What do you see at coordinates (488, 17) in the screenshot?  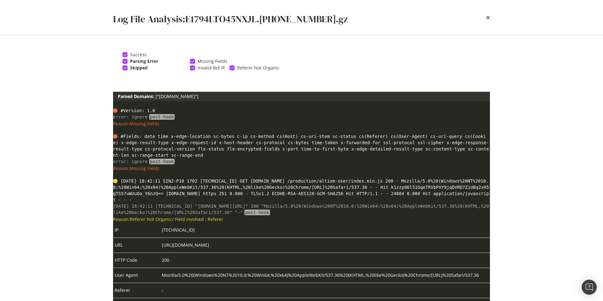 I see `div: times` at bounding box center [488, 17].